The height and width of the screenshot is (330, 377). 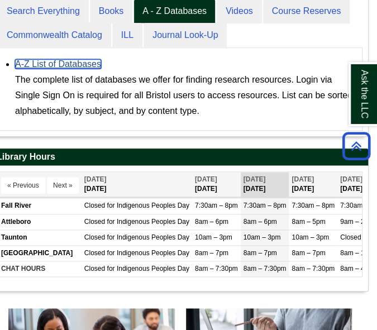 What do you see at coordinates (186, 96) in the screenshot?
I see `div: The complete list of databases we offer for finding research resources. Login via Single Sign On ...` at bounding box center [186, 96].